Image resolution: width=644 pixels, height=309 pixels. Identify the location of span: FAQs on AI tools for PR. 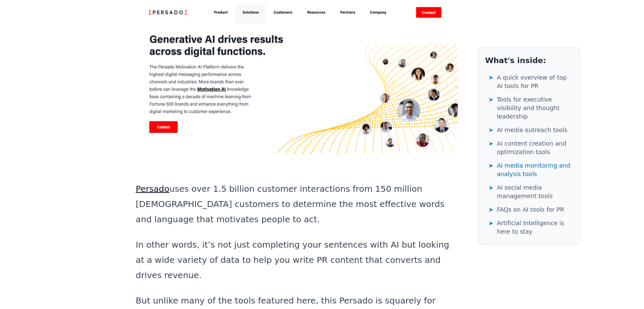
(530, 209).